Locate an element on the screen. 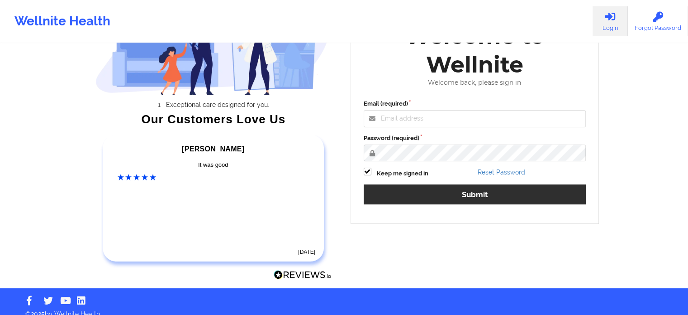 Image resolution: width=688 pixels, height=315 pixels. label: Email (required) is located at coordinates (475, 104).